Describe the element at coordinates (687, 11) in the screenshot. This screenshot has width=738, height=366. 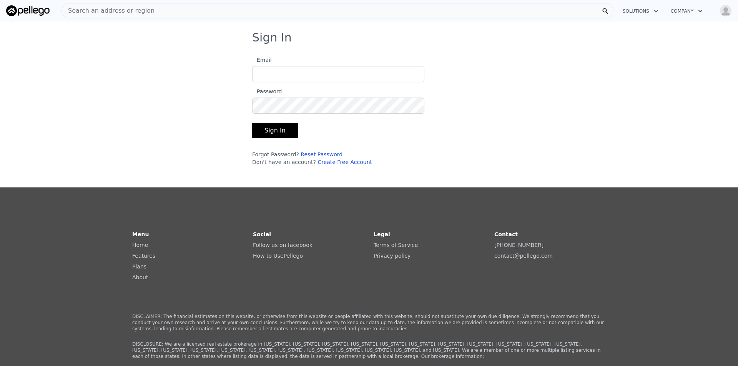
I see `button: Company` at that location.